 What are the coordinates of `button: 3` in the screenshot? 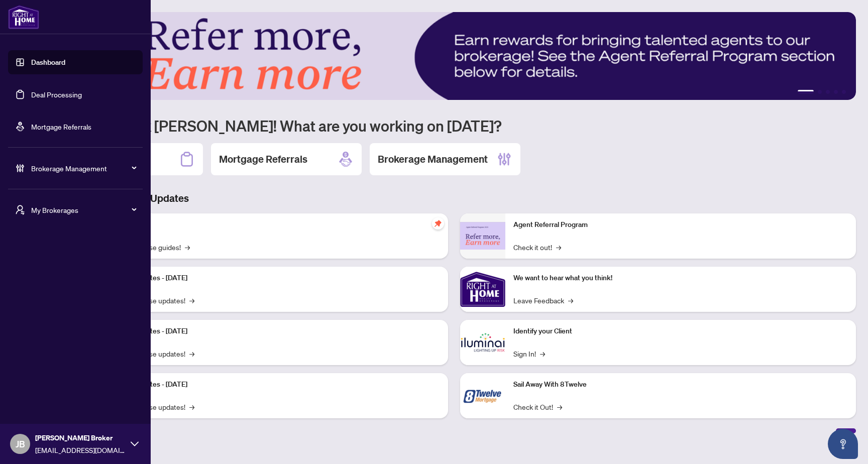 It's located at (828, 92).